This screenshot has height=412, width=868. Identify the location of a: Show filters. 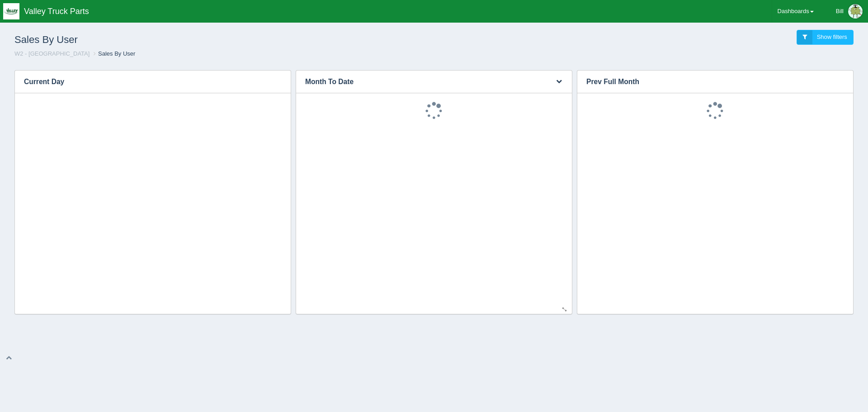
(825, 37).